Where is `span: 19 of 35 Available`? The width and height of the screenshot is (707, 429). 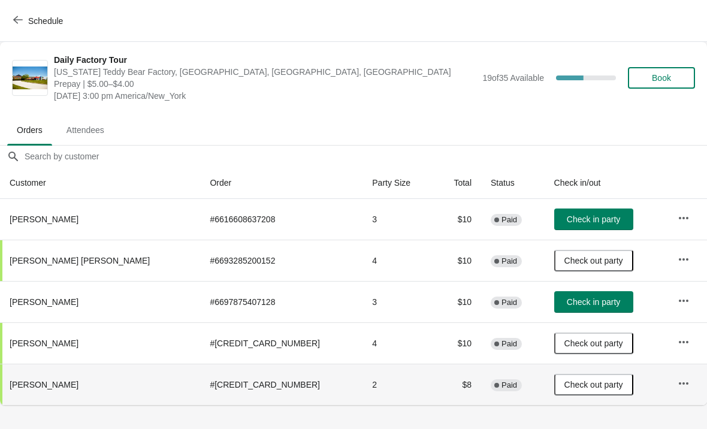
span: 19 of 35 Available is located at coordinates (513, 78).